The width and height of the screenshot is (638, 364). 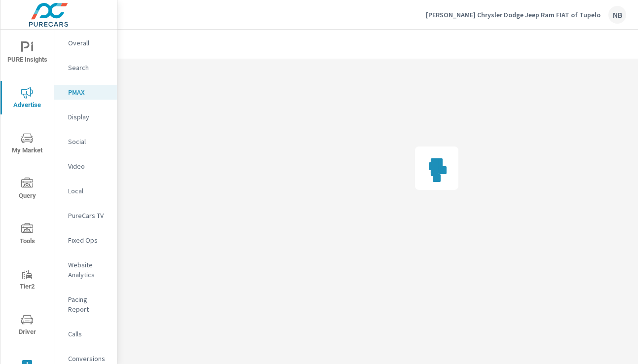 I want to click on p: Fixed Ops, so click(x=89, y=240).